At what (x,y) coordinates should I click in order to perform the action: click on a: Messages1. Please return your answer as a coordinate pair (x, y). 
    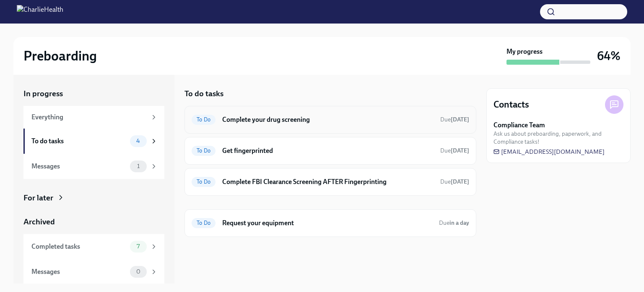
    Looking at the image, I should click on (94, 166).